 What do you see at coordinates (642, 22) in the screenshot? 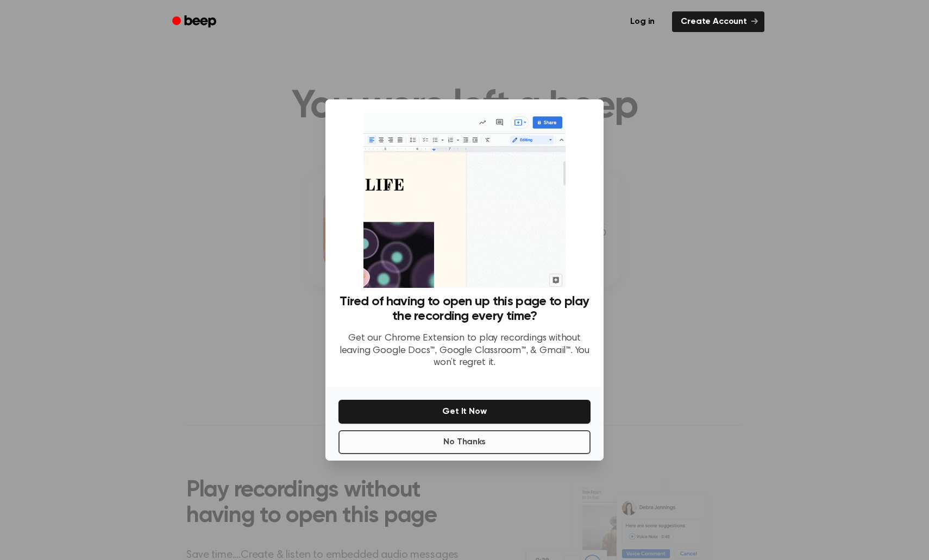
I see `a: Log in` at bounding box center [642, 22].